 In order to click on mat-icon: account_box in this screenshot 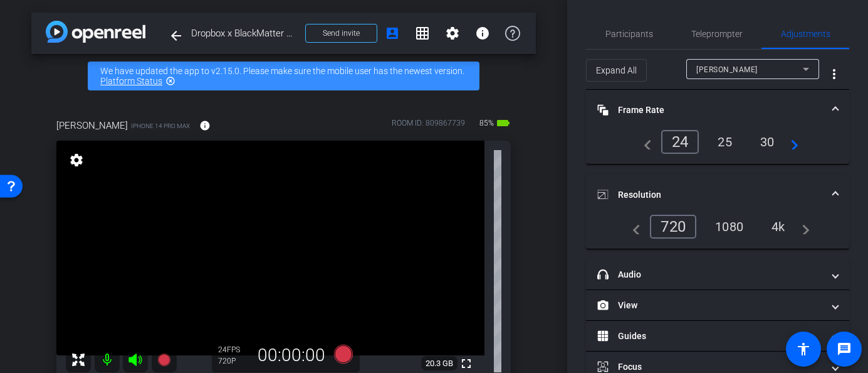, I will do `click(392, 34)`.